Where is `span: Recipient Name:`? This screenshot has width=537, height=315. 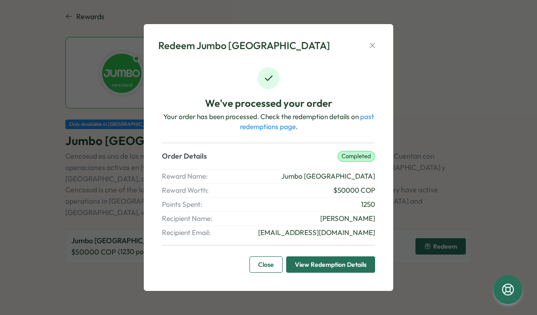
span: Recipient Name: is located at coordinates (187, 218).